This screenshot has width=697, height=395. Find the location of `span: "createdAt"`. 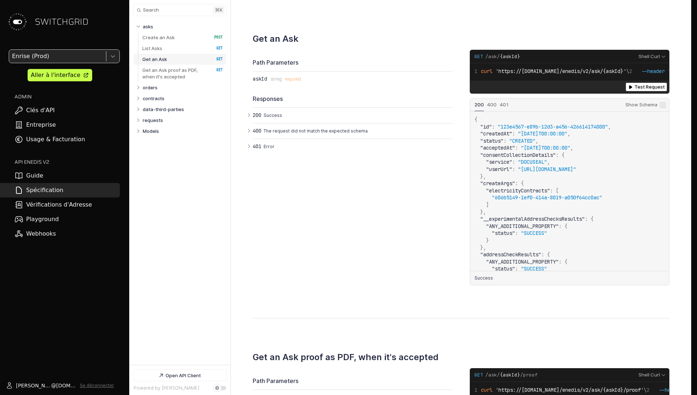

span: "createdAt" is located at coordinates (496, 134).